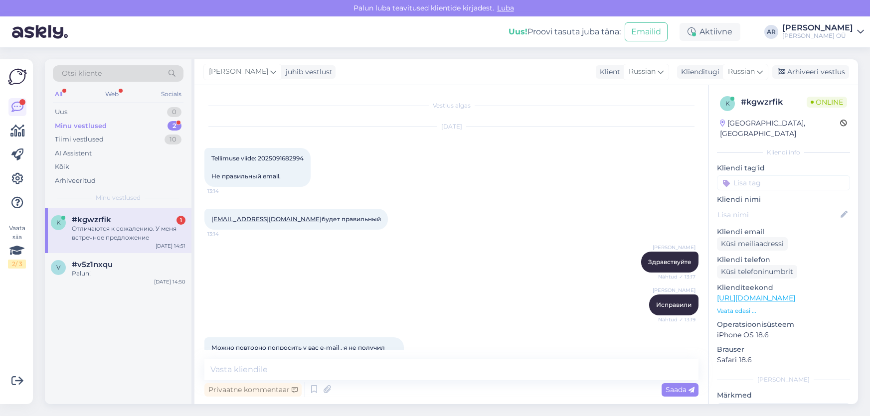 The height and width of the screenshot is (416, 870). Describe the element at coordinates (783, 325) in the screenshot. I see `p: Operatsioonisüsteem` at that location.